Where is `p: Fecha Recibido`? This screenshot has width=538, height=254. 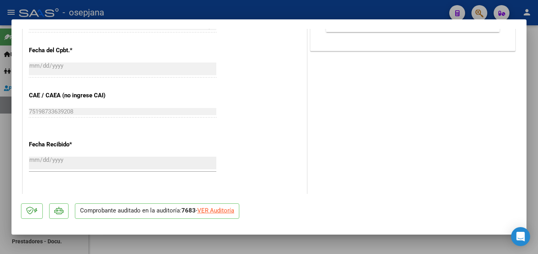
p: Fecha Recibido is located at coordinates (70, 144).